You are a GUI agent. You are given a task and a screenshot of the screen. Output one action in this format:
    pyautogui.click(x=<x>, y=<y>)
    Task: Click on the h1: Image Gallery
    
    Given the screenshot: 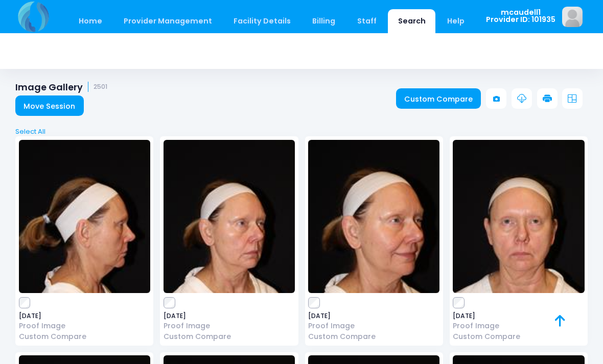 What is the action you would take?
    pyautogui.click(x=61, y=87)
    